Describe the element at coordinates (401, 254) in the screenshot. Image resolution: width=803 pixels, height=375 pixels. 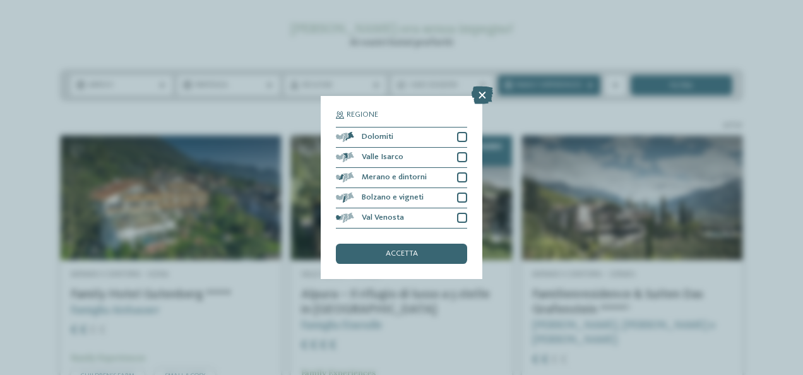
I see `span: accetta` at that location.